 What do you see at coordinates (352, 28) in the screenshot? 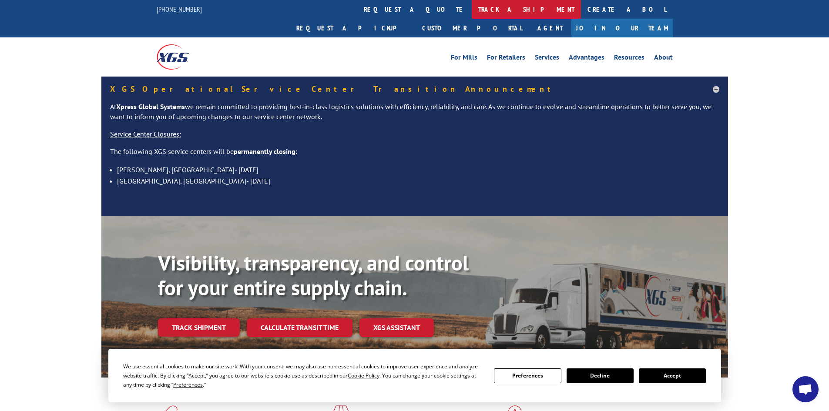
I see `a: Request a pickup` at bounding box center [352, 28].